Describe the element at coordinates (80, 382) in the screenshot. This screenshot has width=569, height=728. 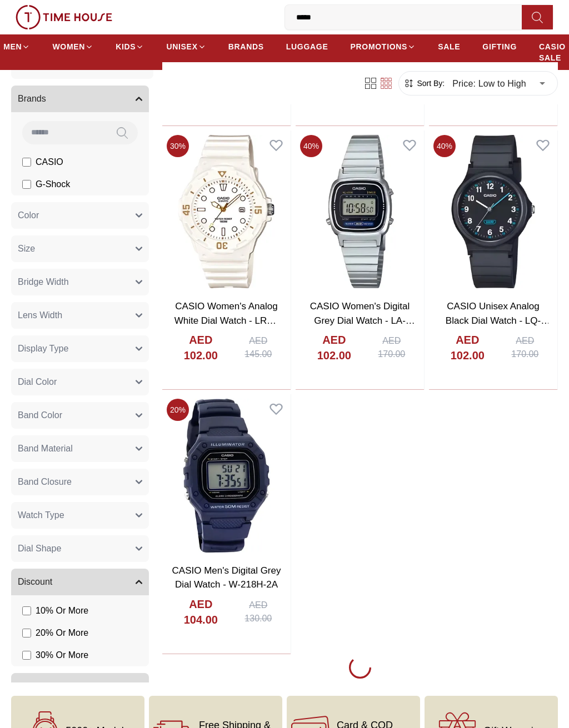
I see `button: Dial Color` at that location.